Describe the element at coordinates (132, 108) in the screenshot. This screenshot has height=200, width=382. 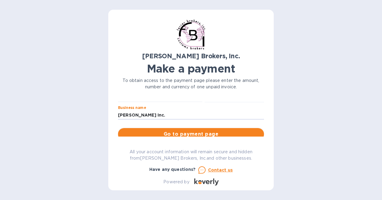
I see `label: Business name` at that location.